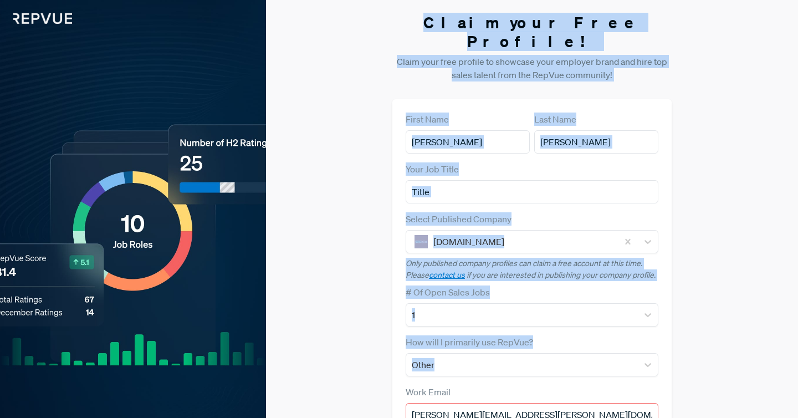 This screenshot has height=418, width=798. Describe the element at coordinates (532, 269) in the screenshot. I see `p: Only published company profiles can claim a free account at this time. Please if you are interest...` at that location.